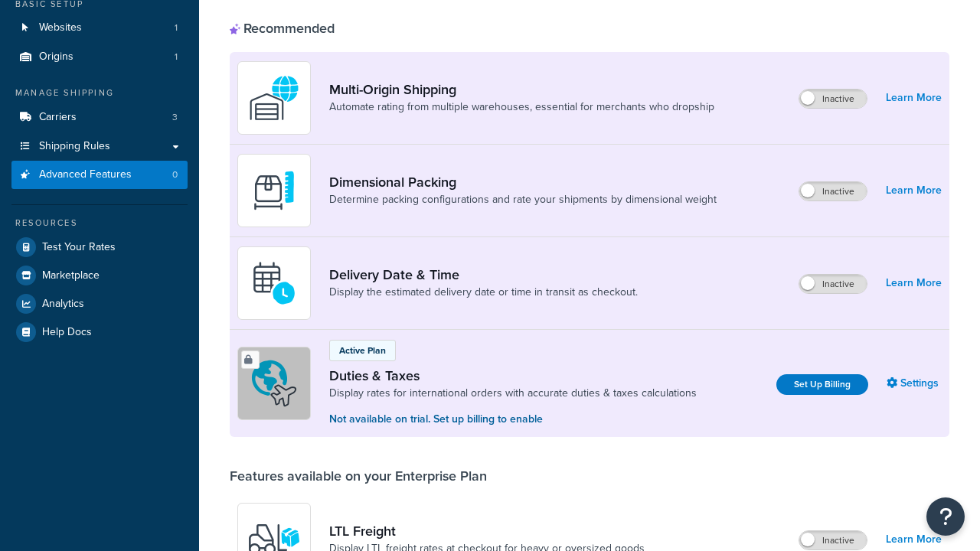 This screenshot has width=980, height=551. Describe the element at coordinates (100, 57) in the screenshot. I see `li: Origins` at that location.